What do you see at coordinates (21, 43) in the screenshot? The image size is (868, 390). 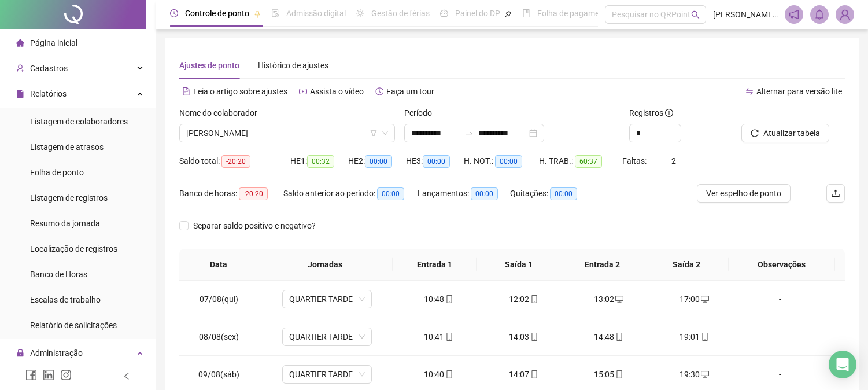 I see `span: home` at bounding box center [21, 43].